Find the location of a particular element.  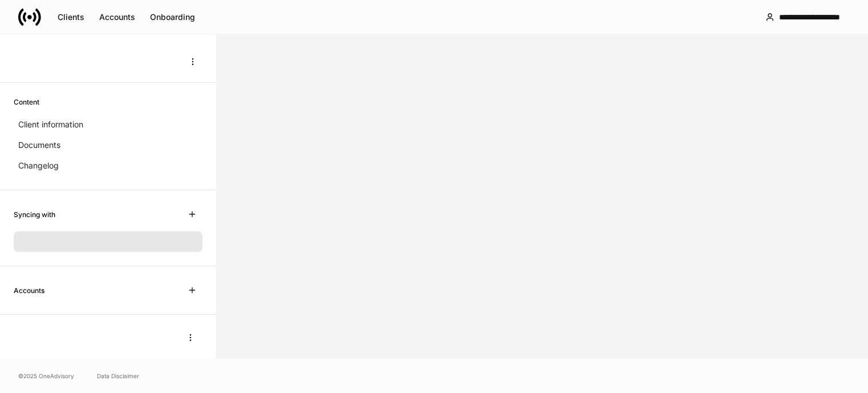

button: Onboarding is located at coordinates (172, 17).